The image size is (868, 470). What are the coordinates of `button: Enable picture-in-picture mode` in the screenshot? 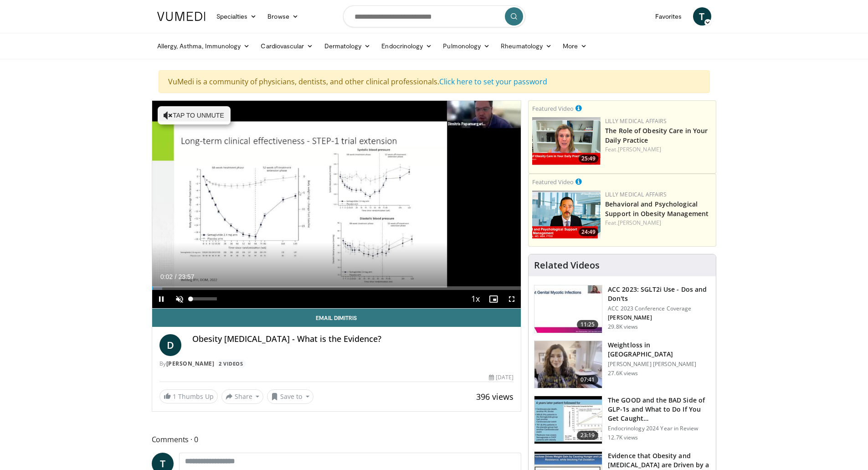 It's located at (494, 299).